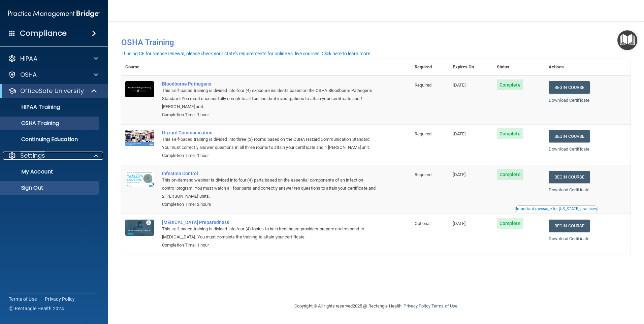 This screenshot has height=324, width=644. What do you see at coordinates (140, 67) in the screenshot?
I see `th: Course` at bounding box center [140, 67].